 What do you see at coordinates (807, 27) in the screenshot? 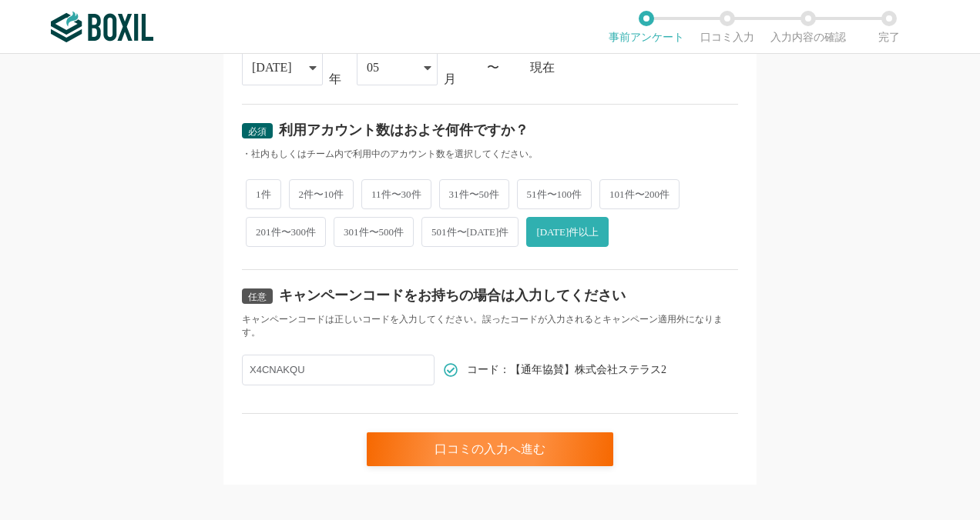
I see `li: 入力内容の確認` at bounding box center [807, 27].